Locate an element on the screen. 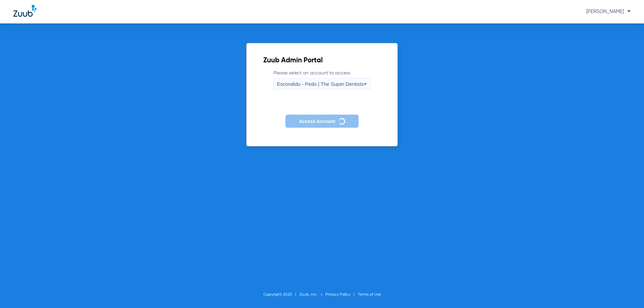 Image resolution: width=644 pixels, height=308 pixels. div: Chat Widget is located at coordinates (627, 292).